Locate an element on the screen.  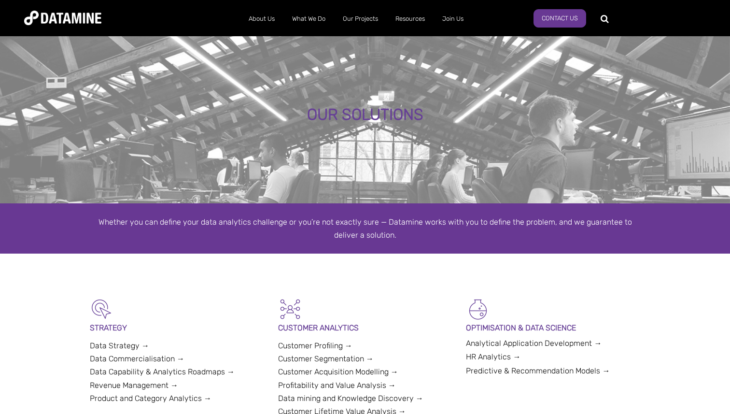
a: Customer Acquisition Modelling → is located at coordinates (338, 372).